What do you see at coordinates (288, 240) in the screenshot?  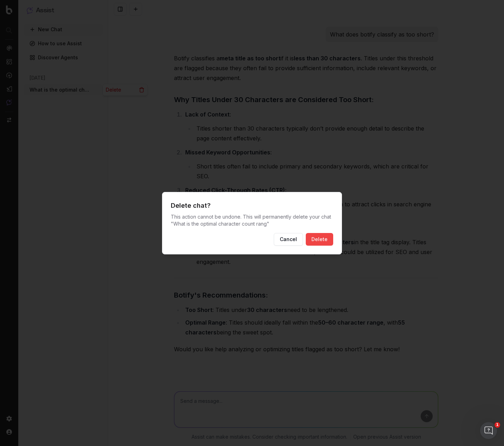 I see `button: Cancel` at bounding box center [288, 240].